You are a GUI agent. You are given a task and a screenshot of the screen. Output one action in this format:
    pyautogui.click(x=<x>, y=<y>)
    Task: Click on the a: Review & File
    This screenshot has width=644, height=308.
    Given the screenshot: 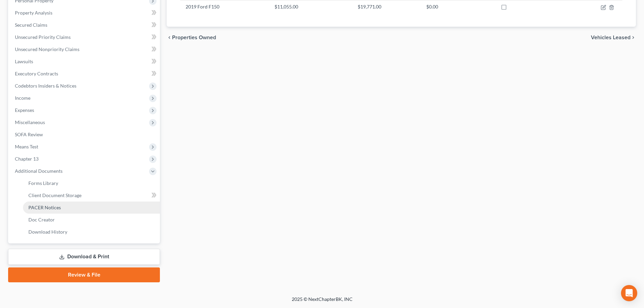 What is the action you would take?
    pyautogui.click(x=84, y=275)
    